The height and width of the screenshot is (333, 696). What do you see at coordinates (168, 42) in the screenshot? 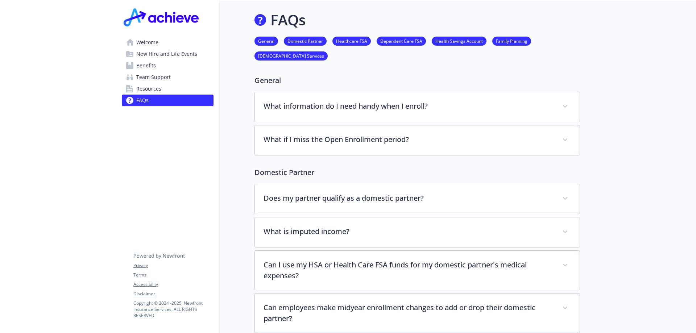
I see `a: Welcome` at bounding box center [168, 42].